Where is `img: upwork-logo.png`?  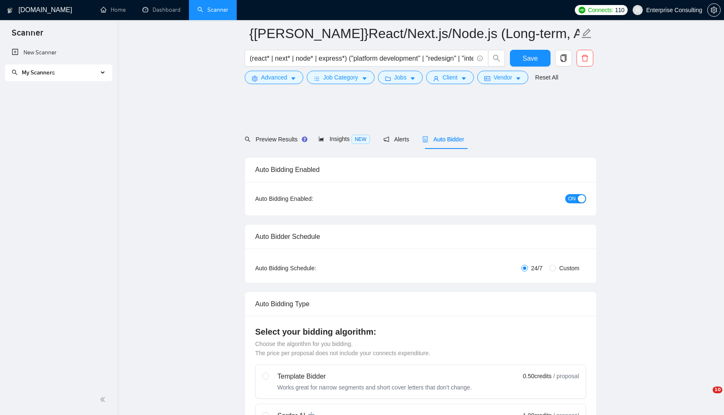 img: upwork-logo.png is located at coordinates (582, 10).